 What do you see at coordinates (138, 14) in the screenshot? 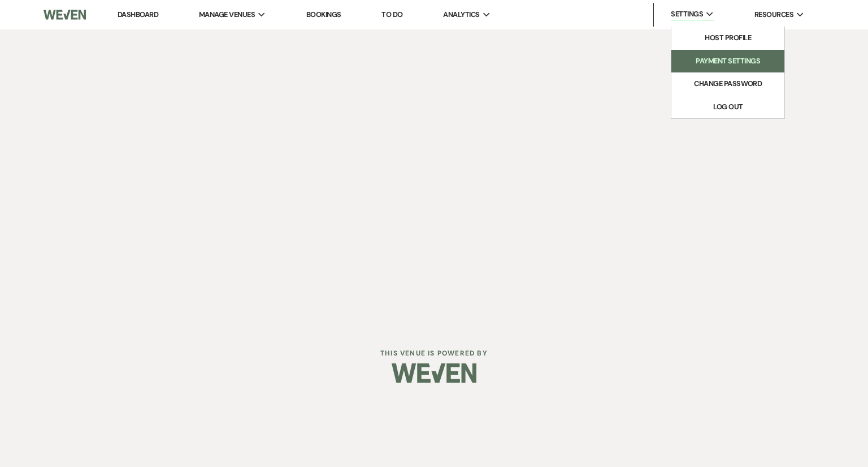
I see `a: Dashboard` at bounding box center [138, 14].